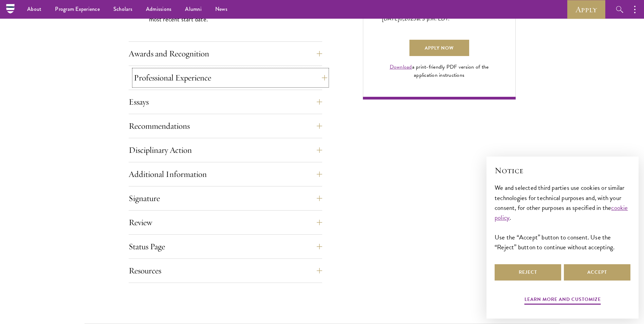 The width and height of the screenshot is (644, 324). Describe the element at coordinates (400, 67) in the screenshot. I see `a: Download` at that location.